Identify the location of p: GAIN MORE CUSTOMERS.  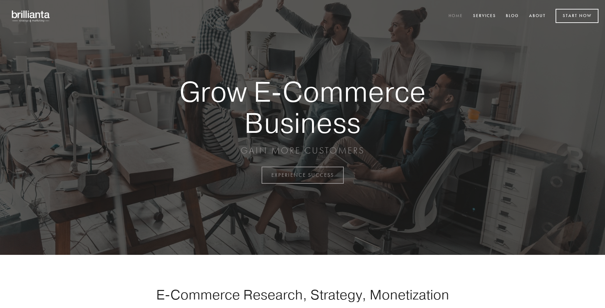
(303, 150).